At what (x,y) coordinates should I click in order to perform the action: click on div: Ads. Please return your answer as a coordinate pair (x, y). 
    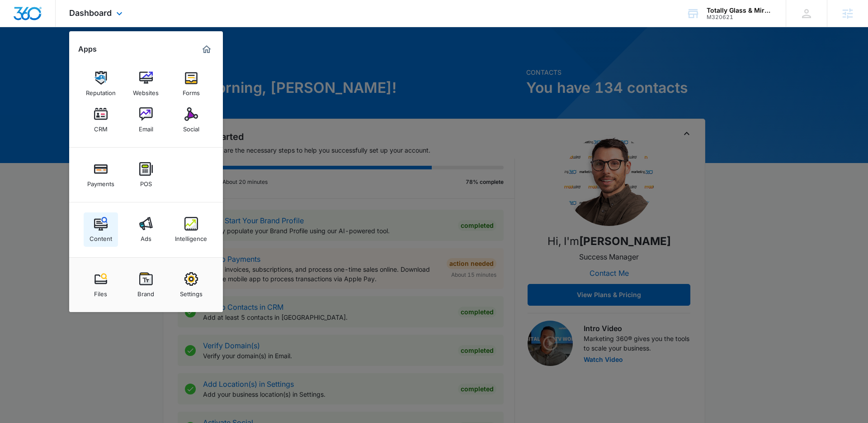
    Looking at the image, I should click on (146, 237).